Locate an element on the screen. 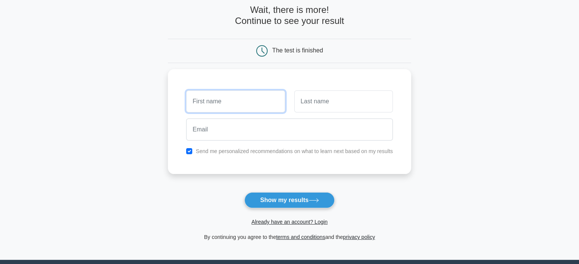  button: Show my results is located at coordinates (289, 201).